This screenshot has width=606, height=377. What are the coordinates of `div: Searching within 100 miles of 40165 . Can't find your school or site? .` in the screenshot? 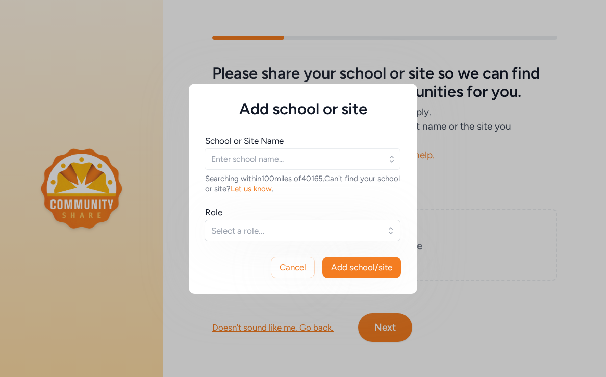 It's located at (303, 184).